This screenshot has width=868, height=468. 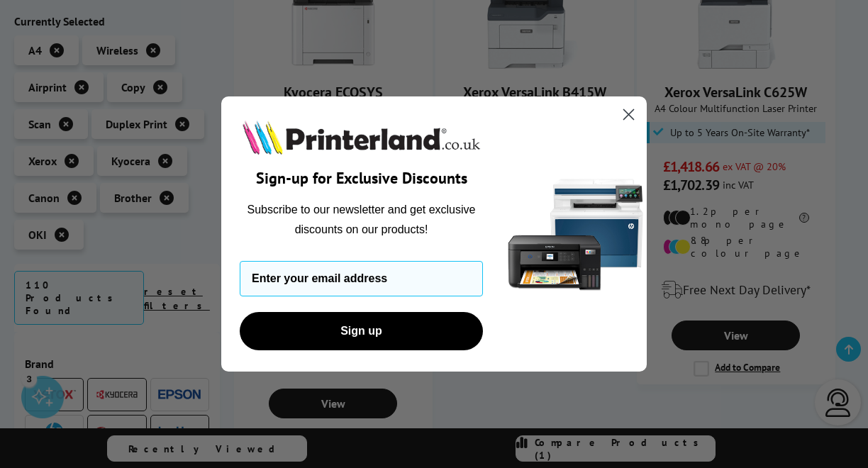 What do you see at coordinates (361, 279) in the screenshot?
I see `input: Enter your email address` at bounding box center [361, 279].